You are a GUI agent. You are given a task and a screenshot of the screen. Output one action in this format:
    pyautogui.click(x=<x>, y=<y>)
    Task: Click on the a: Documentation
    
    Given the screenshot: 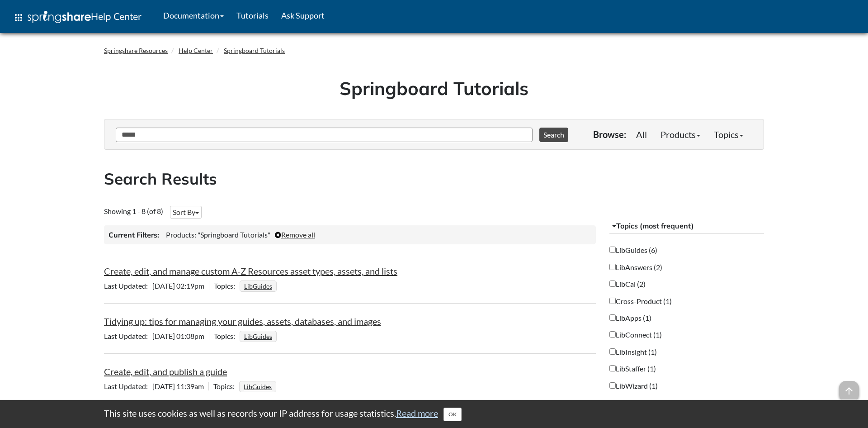 What is the action you would take?
    pyautogui.click(x=194, y=15)
    